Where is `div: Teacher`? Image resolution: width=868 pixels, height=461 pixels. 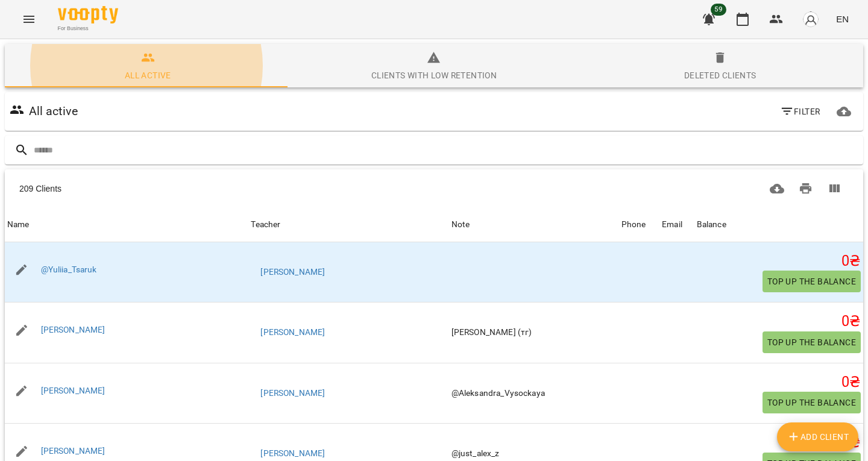
div: Teacher is located at coordinates (348, 225).